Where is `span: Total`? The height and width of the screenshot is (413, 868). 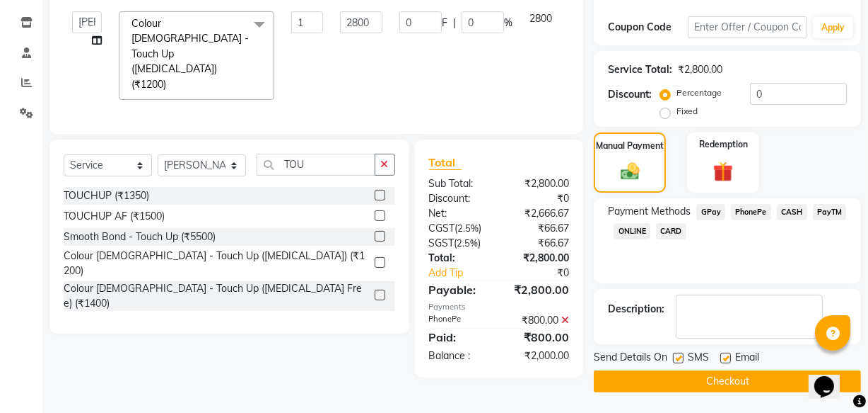
span: Total is located at coordinates (445, 162).